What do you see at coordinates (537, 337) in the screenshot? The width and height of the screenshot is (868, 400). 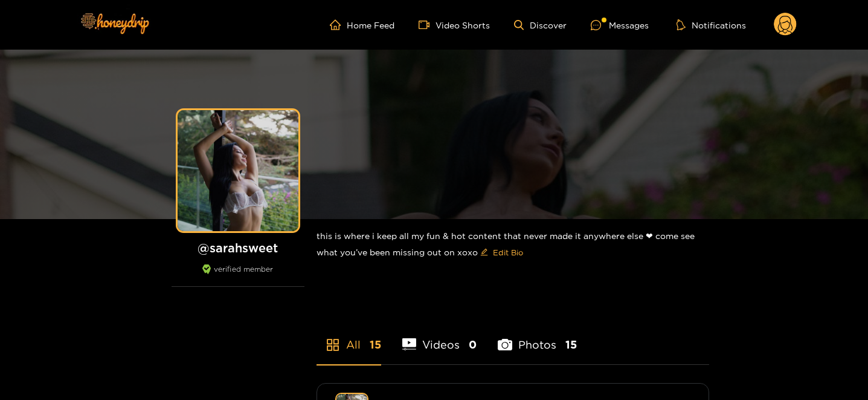 I see `li: Photos` at bounding box center [537, 337].